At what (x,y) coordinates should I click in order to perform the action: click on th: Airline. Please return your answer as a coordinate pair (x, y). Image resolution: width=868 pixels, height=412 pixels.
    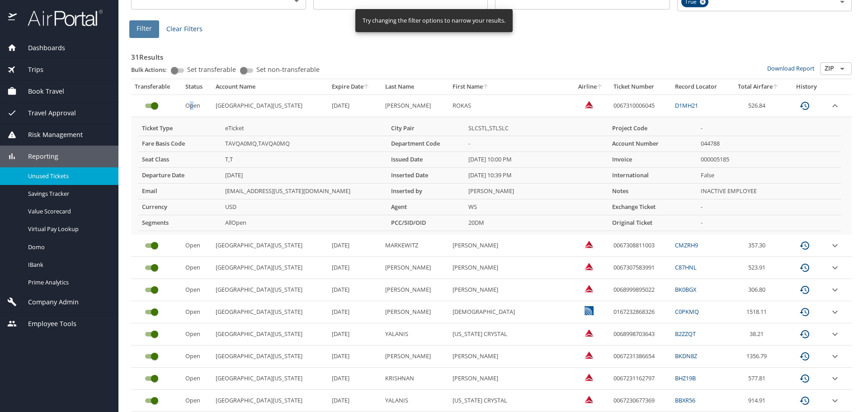
    Looking at the image, I should click on (591, 87).